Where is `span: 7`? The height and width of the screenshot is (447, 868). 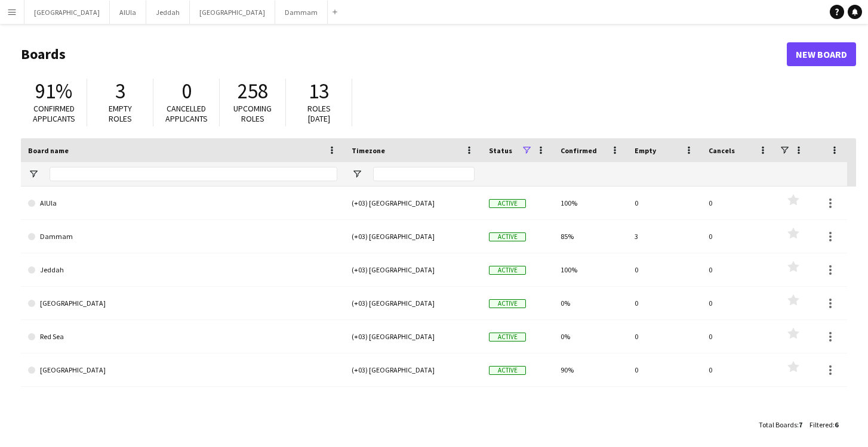
span: 7 is located at coordinates (800, 425).